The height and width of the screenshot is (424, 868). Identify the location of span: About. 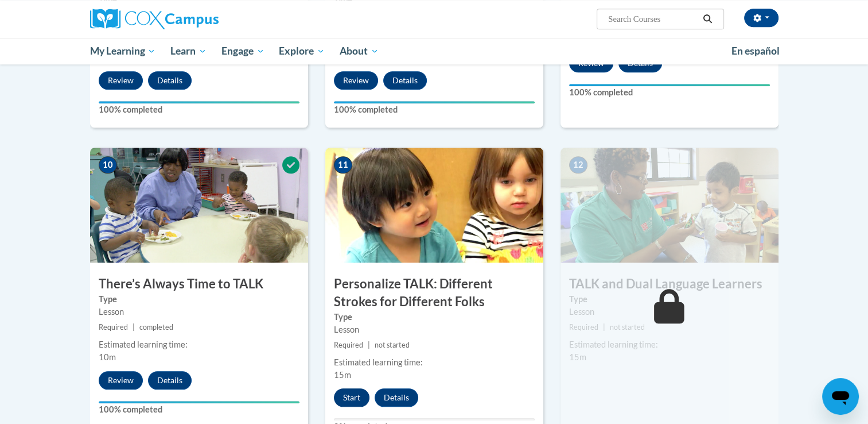
(359, 51).